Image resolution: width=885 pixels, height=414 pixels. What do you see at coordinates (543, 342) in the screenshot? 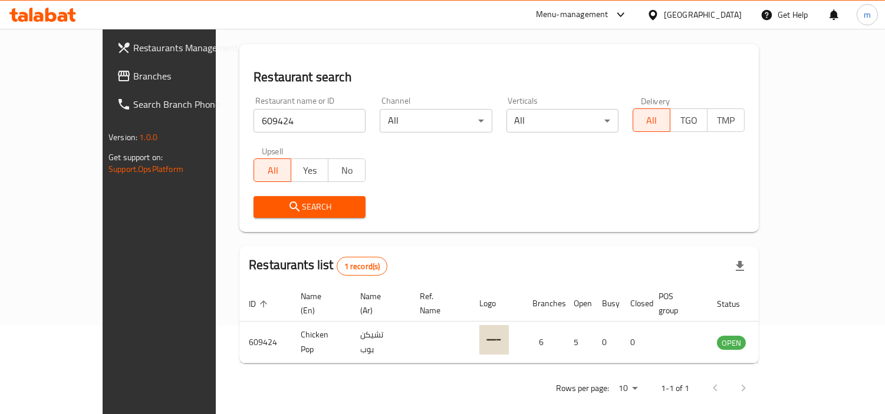
I see `td: 6` at bounding box center [543, 342].